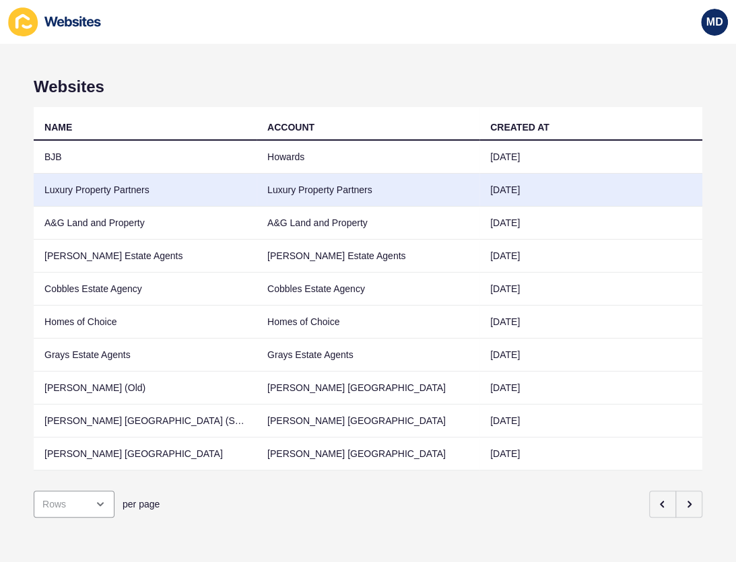 Image resolution: width=736 pixels, height=562 pixels. Describe the element at coordinates (74, 505) in the screenshot. I see `div: open menu` at that location.